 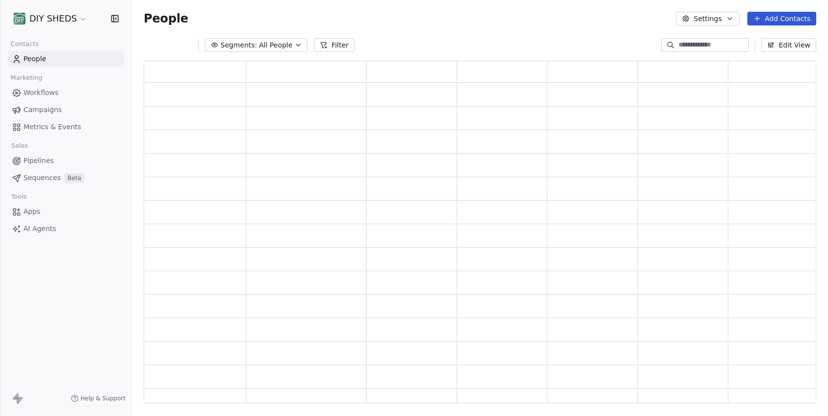 I want to click on span: All People, so click(x=276, y=45).